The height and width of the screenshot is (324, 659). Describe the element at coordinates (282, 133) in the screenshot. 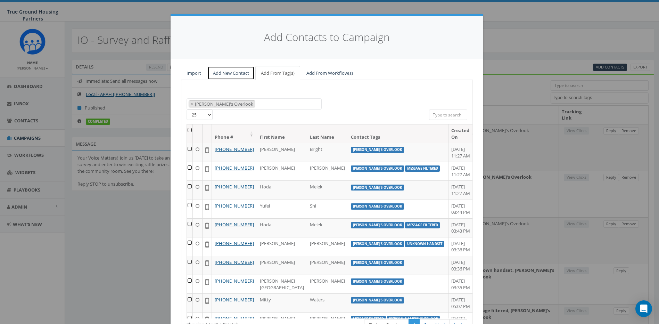

I see `th: First Name` at that location.